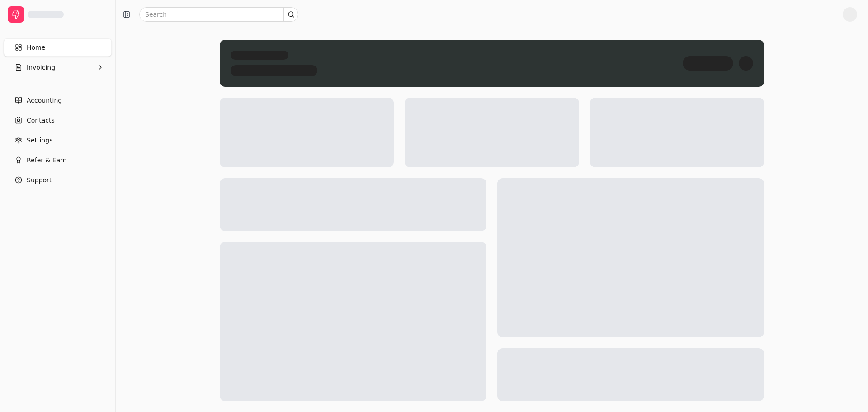  I want to click on a: Accounting, so click(57, 100).